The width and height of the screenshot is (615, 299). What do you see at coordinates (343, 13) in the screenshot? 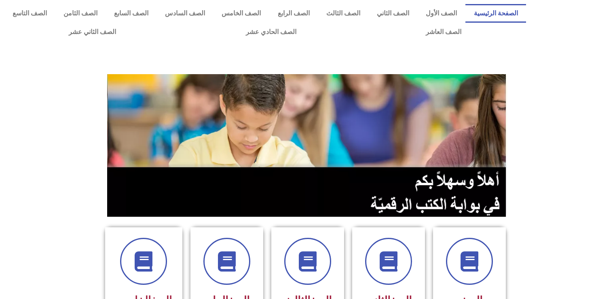
I see `a: الصف الثالث` at bounding box center [343, 13].